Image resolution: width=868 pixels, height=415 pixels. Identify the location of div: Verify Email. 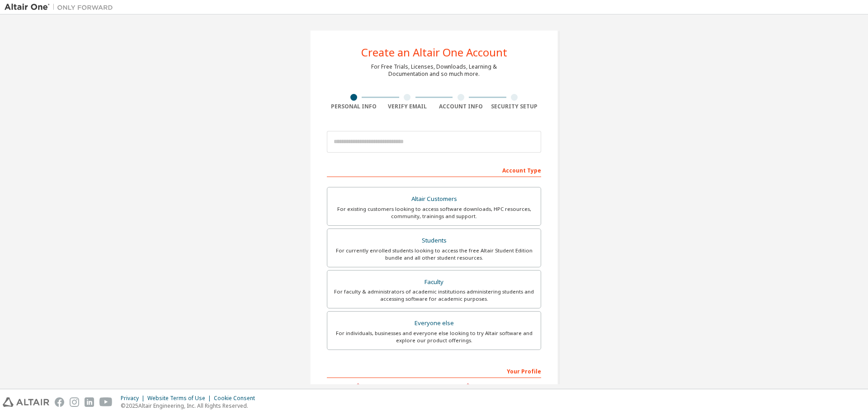
(407, 107).